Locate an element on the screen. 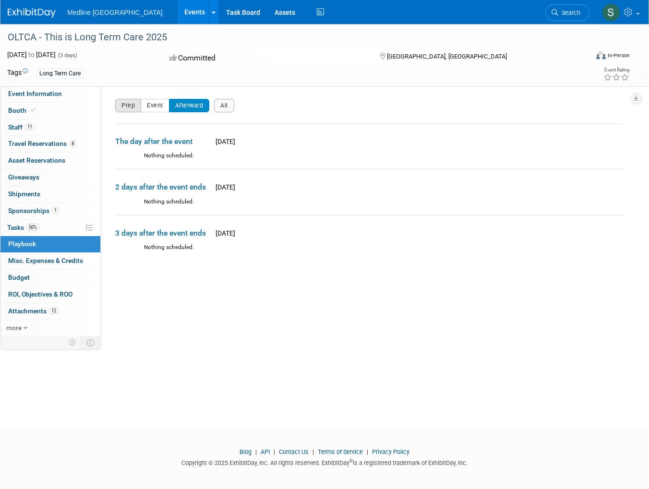 The image size is (649, 489). a: Misc. Expenses & Credits is located at coordinates (50, 261).